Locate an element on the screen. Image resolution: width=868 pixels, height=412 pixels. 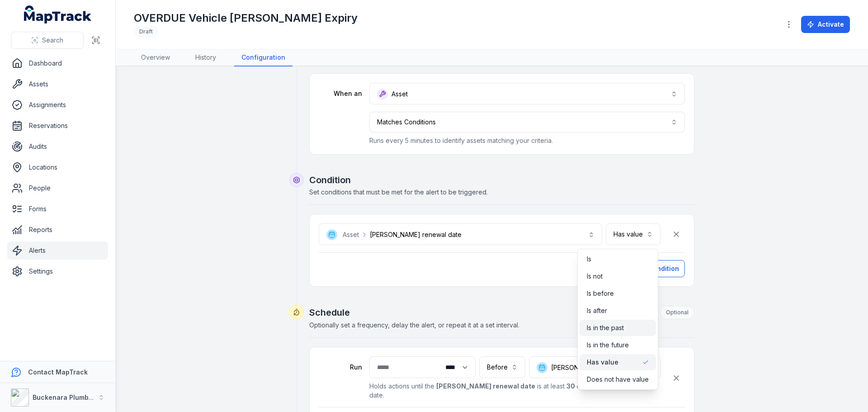
button: Has value is located at coordinates (633, 234).